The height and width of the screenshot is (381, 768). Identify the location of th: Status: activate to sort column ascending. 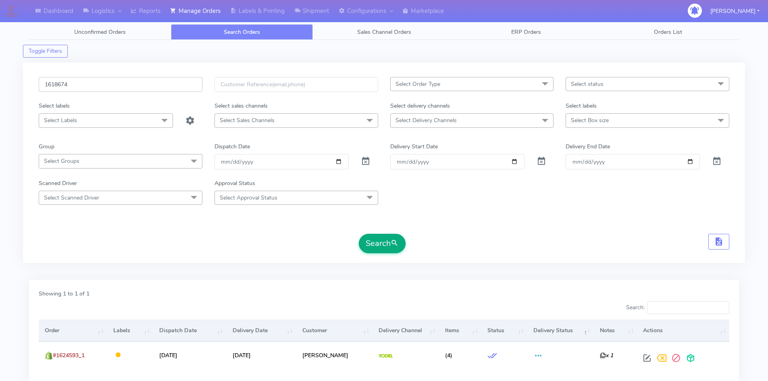
(504, 330).